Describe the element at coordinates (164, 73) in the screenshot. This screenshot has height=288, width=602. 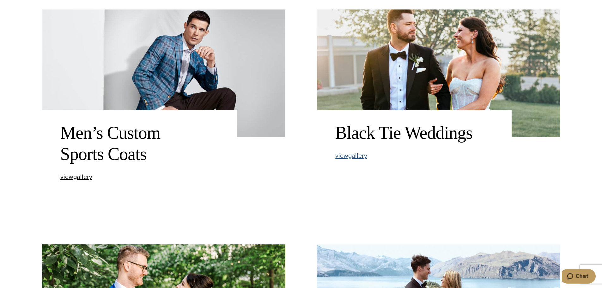
I see `img: Client in blue bespoke Loro Piana sportscoat, white shirt.` at that location.